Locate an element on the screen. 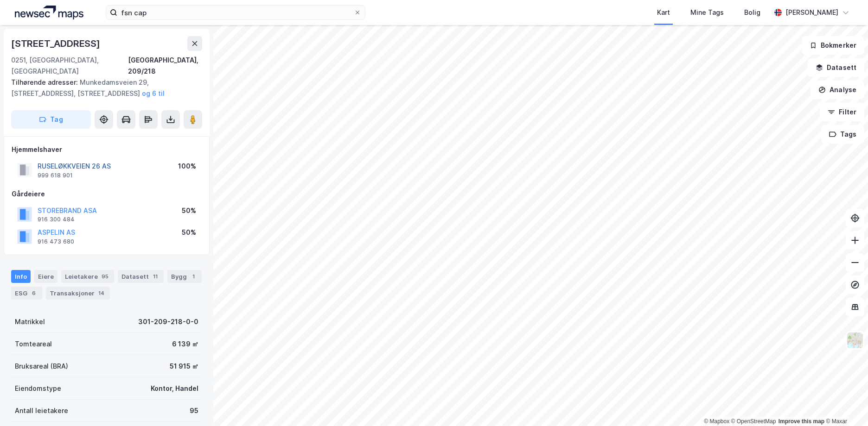  div: Hjemmelshaver is located at coordinates (106, 150).